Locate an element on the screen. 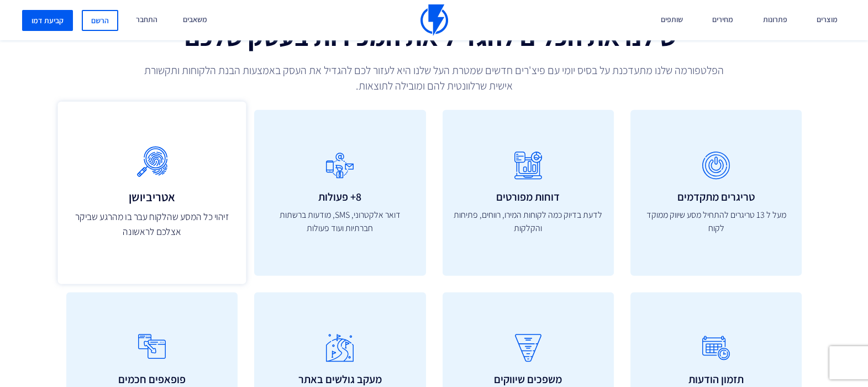 Image resolution: width=868 pixels, height=387 pixels. p: מעל ל 13 טריגרים להתחיל מסע שיווק ממוקד לקוח is located at coordinates (716, 222).